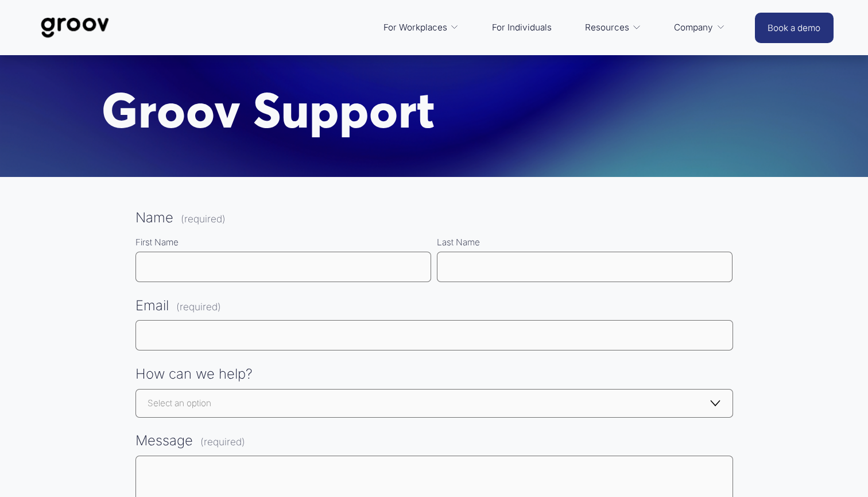 The width and height of the screenshot is (868, 497). What do you see at coordinates (152, 305) in the screenshot?
I see `span: Email` at bounding box center [152, 305].